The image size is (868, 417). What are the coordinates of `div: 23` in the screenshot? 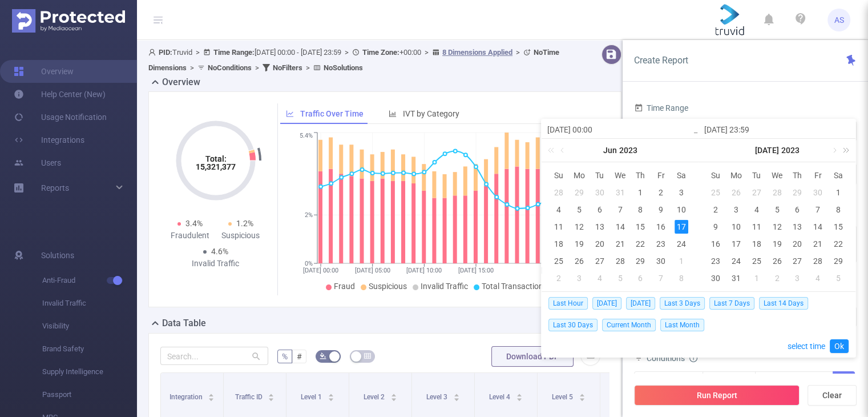 It's located at (716, 261).